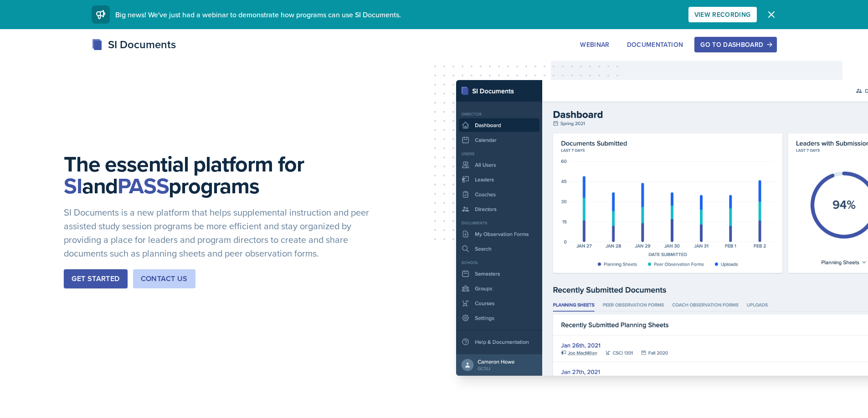  I want to click on button: Get Started, so click(95, 279).